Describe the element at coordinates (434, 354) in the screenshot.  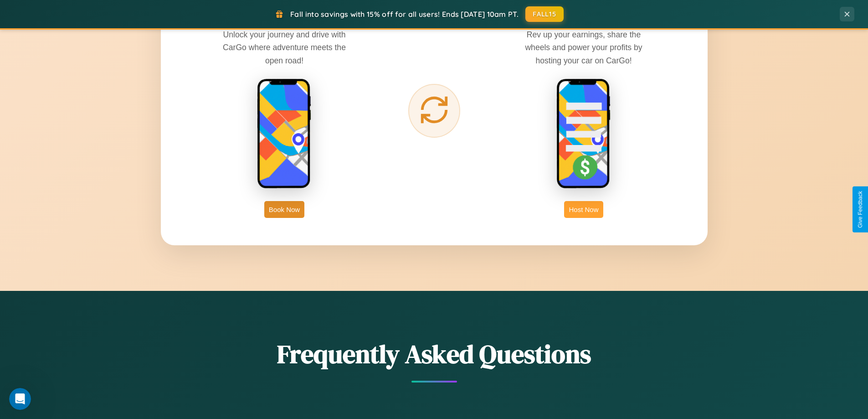
I see `h2: Frequently Asked Questions` at that location.